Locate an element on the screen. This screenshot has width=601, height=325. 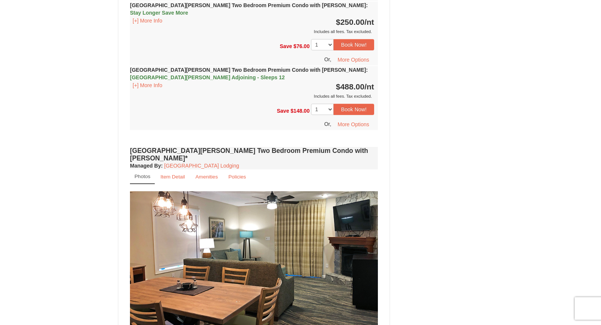
a: Amenities is located at coordinates (207, 177).